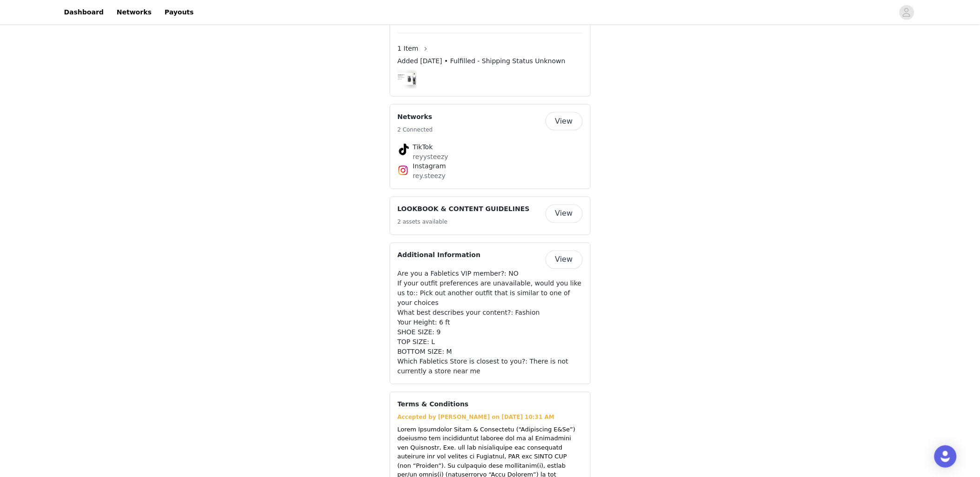 This screenshot has width=980, height=477. What do you see at coordinates (404, 170) in the screenshot?
I see `img: Instagram Icon` at bounding box center [404, 170].